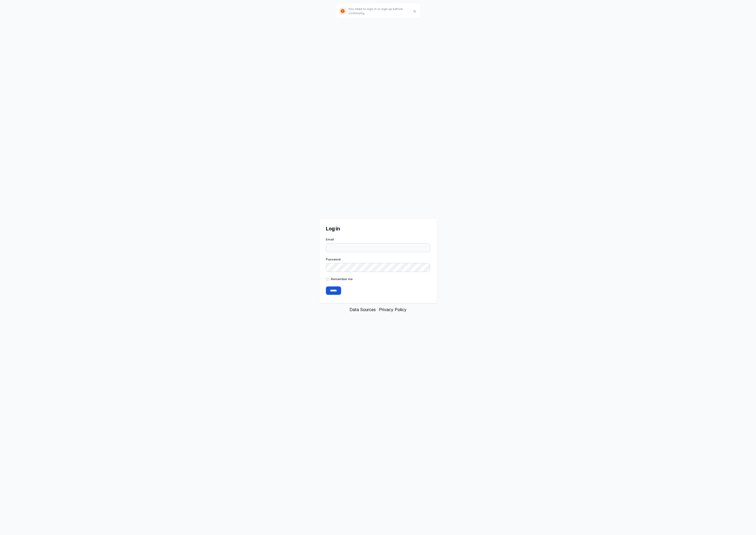 The image size is (756, 535). I want to click on button: Close, so click(415, 11).